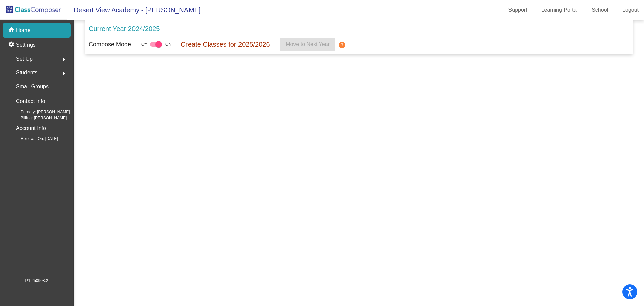 This screenshot has width=644, height=306. Describe the element at coordinates (31, 128) in the screenshot. I see `p: Account Info` at that location.